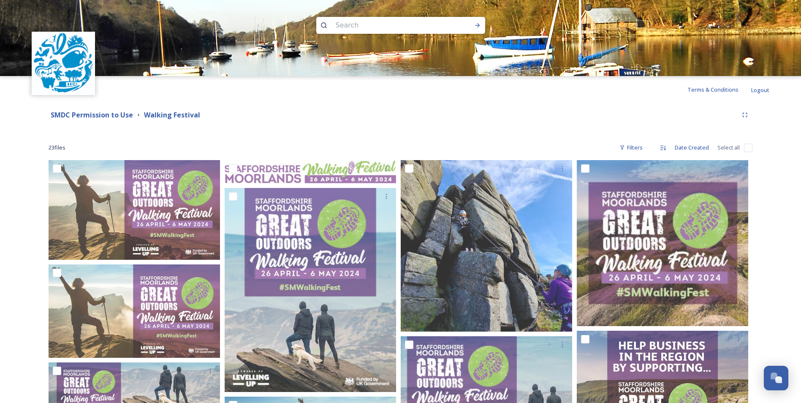  Describe the element at coordinates (63, 63) in the screenshot. I see `img: Enjoy-Staffordshire-colour-logo-just-roundel%20(Portrait)(300x300).jpg` at that location.